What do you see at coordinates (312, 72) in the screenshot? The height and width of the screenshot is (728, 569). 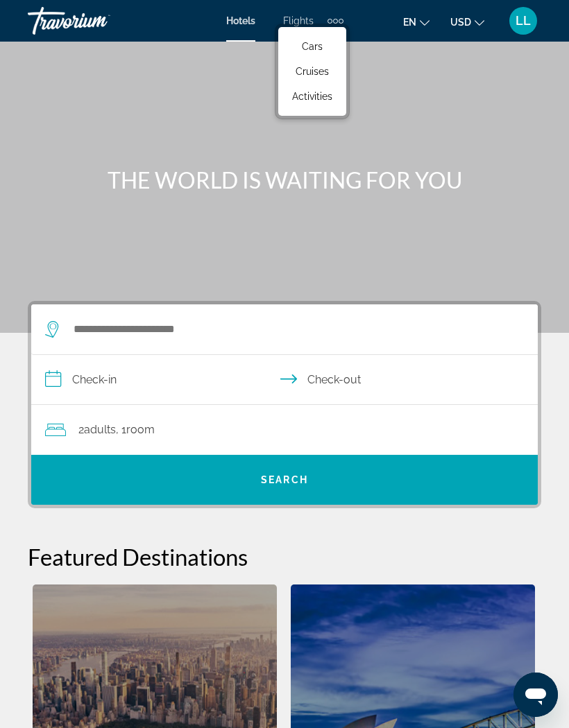 I see `a: Cruises` at bounding box center [312, 72].